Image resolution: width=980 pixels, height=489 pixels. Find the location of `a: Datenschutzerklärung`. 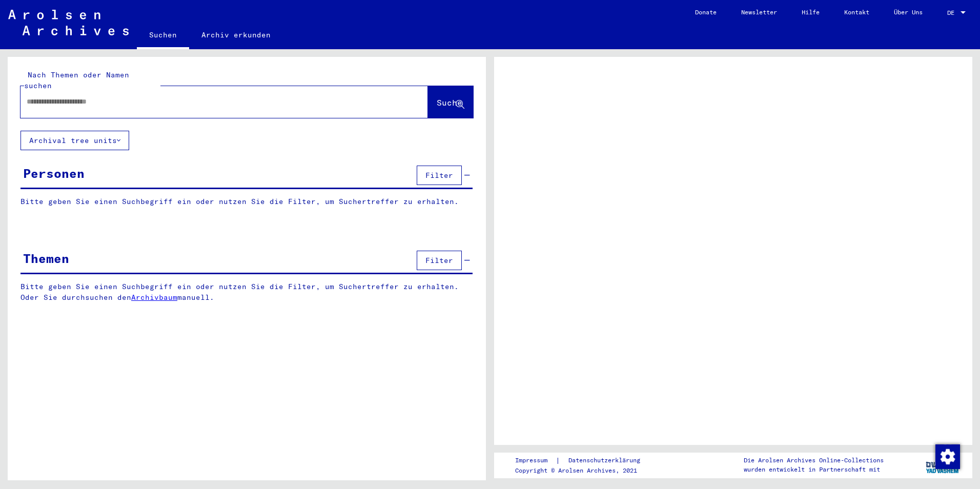

a: Datenschutzerklärung is located at coordinates (606, 461).